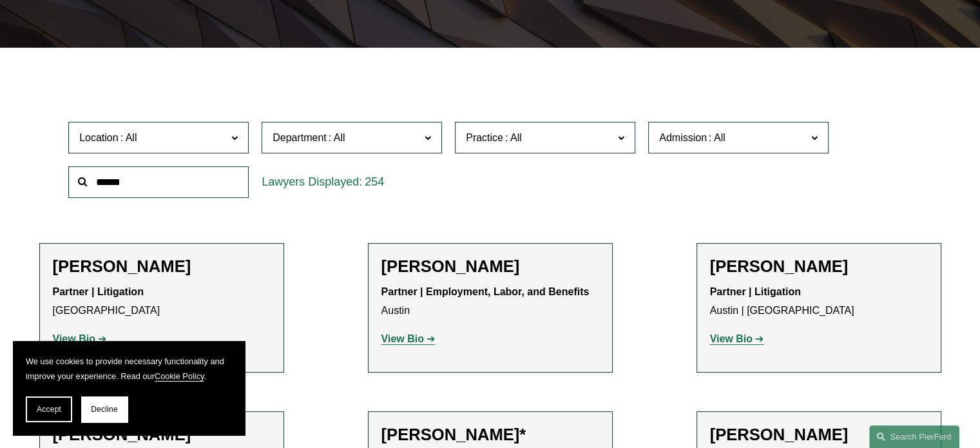 The width and height of the screenshot is (980, 448). What do you see at coordinates (374, 182) in the screenshot?
I see `span: 254` at bounding box center [374, 182].